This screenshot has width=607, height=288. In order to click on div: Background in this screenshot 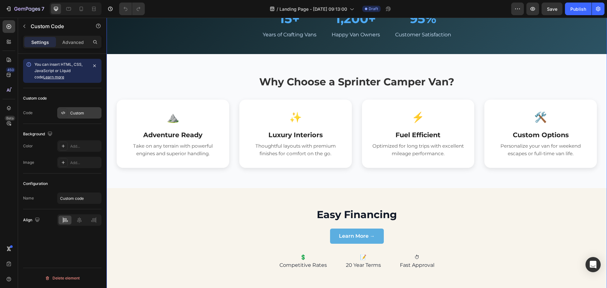, I will do `click(38, 134)`.